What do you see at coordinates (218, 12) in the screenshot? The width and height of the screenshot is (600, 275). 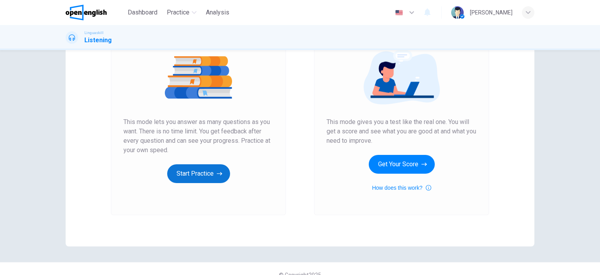 I see `a: Analysis` at bounding box center [218, 12].